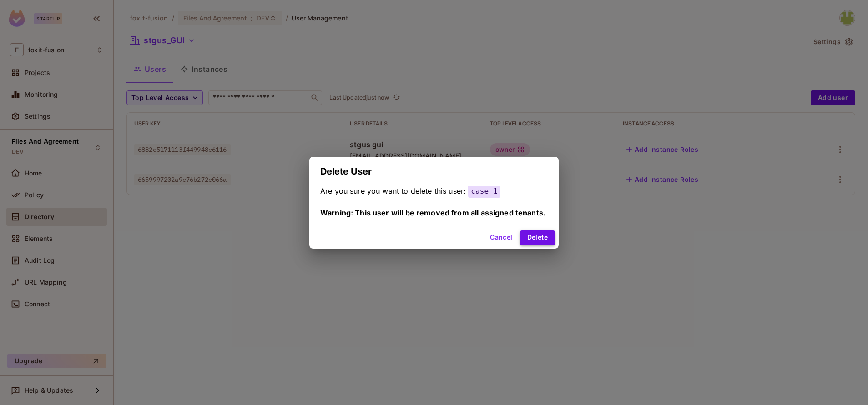 The image size is (868, 405). Describe the element at coordinates (434, 171) in the screenshot. I see `h2: Delete User` at that location.